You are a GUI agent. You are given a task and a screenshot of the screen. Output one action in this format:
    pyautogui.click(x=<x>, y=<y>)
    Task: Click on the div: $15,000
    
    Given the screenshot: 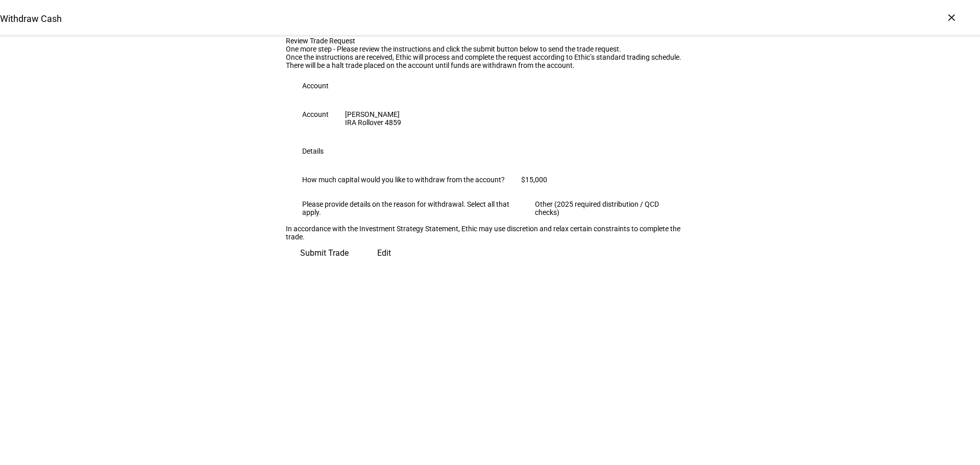 What is the action you would take?
    pyautogui.click(x=534, y=179)
    